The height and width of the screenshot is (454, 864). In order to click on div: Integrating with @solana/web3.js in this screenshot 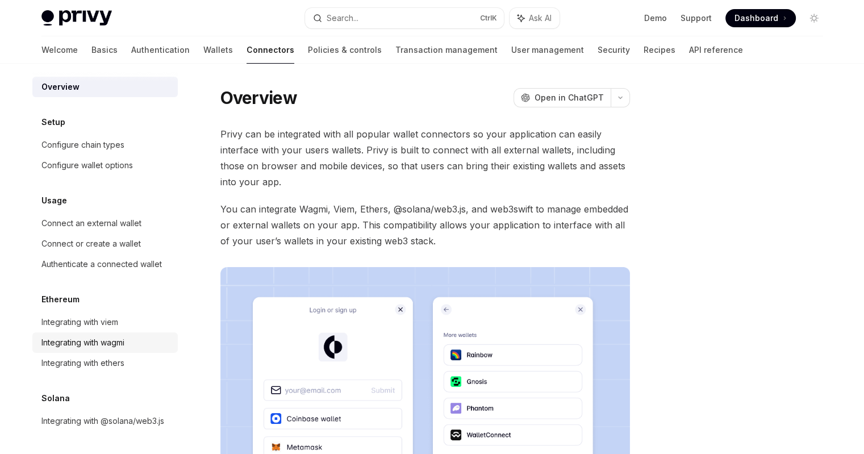, I will do `click(103, 421)`.